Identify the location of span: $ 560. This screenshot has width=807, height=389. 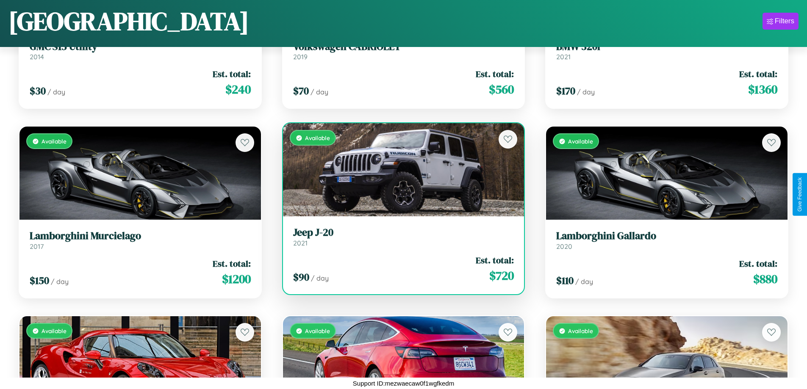
(501, 89).